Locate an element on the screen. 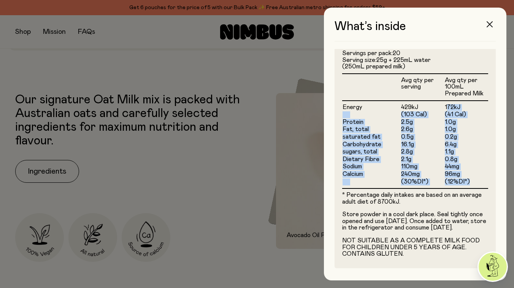 The width and height of the screenshot is (514, 288). span: 25g + 225mL water (250mL prepared milk) is located at coordinates (386, 63).